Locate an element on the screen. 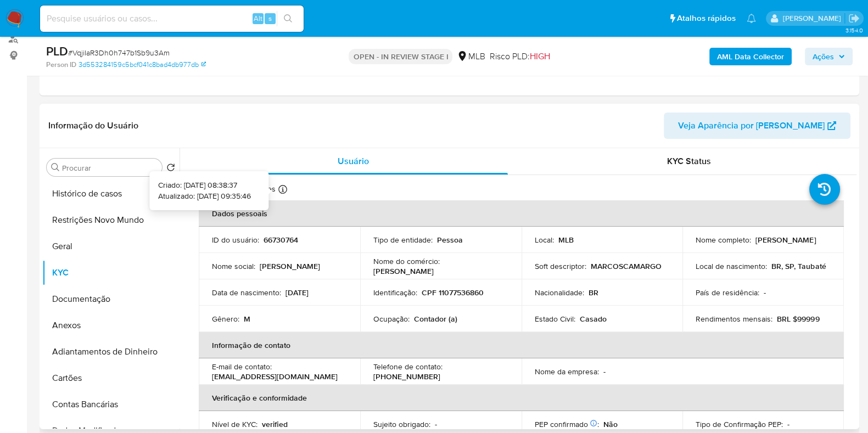  button: Retornar ao pedido padrão is located at coordinates (171, 169).